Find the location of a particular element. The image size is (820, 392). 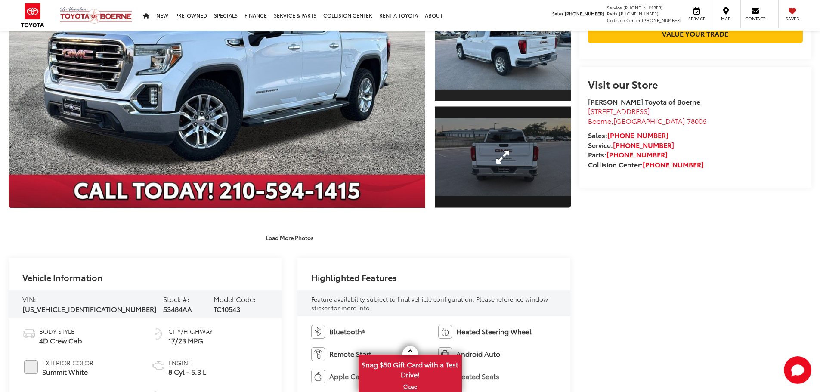

span: VIN: is located at coordinates (29, 299).